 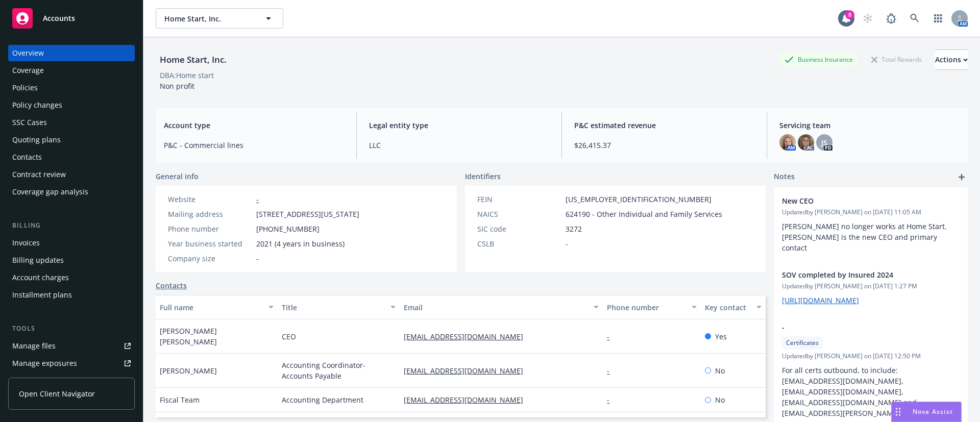 I want to click on span: General info, so click(x=177, y=176).